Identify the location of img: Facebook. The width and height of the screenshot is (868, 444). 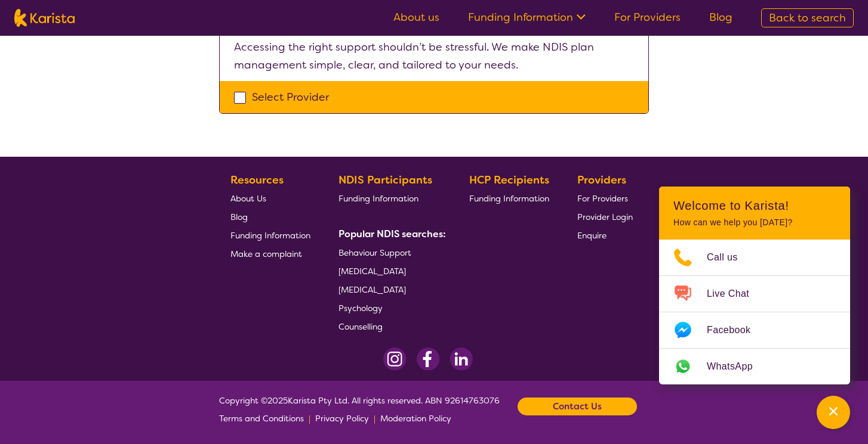
(428, 359).